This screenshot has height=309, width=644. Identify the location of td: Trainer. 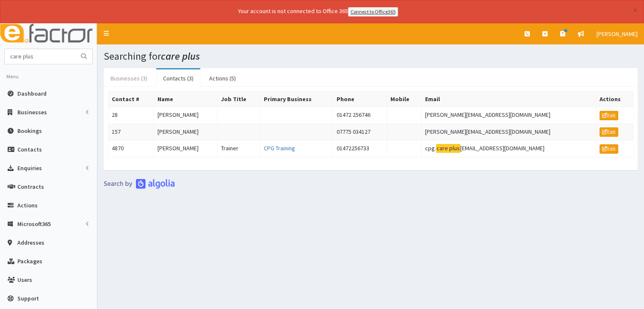
(239, 149).